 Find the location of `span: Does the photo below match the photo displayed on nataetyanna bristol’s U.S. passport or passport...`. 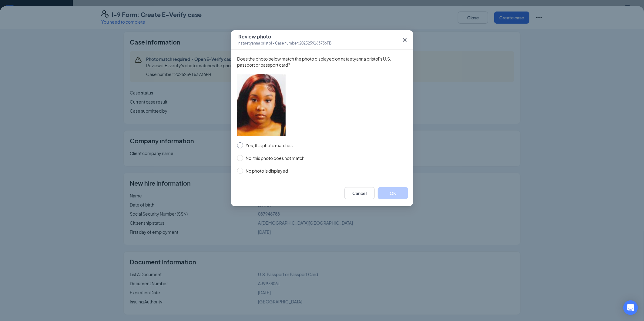

span: Does the photo below match the photo displayed on nataetyanna bristol’s U.S. passport or passport... is located at coordinates (322, 62).